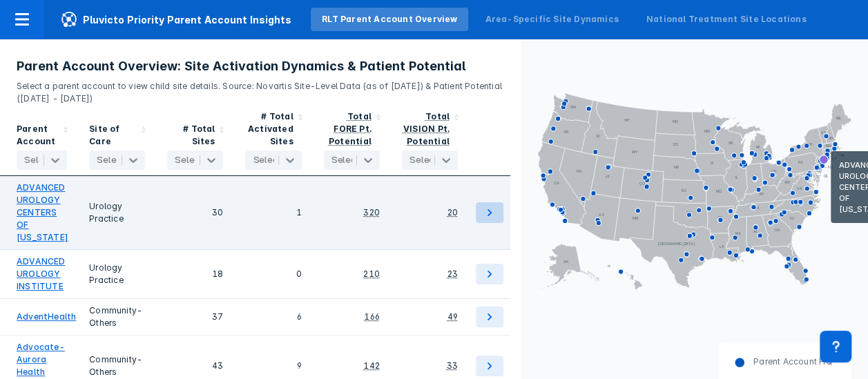 The height and width of the screenshot is (379, 868). I want to click on div: Contact Support, so click(836, 346).